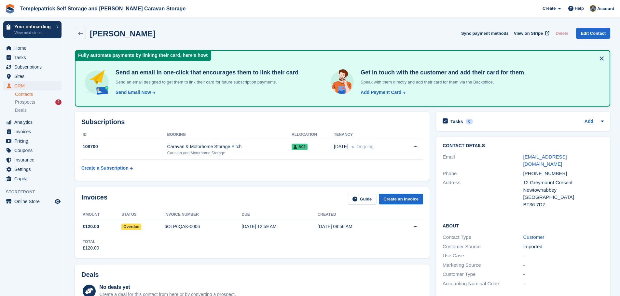 This screenshot has width=620, height=296. What do you see at coordinates (206, 82) in the screenshot?
I see `p: Send an email designed to get them to link their card for future subscription payments.` at bounding box center [206, 82].